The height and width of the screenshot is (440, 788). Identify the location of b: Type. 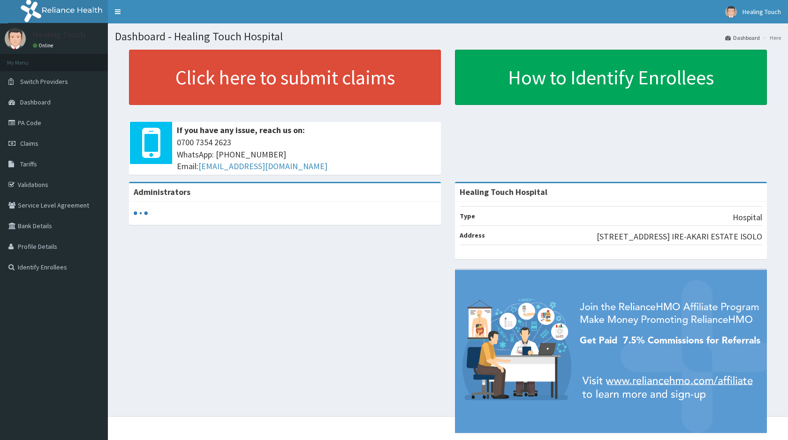
(467, 216).